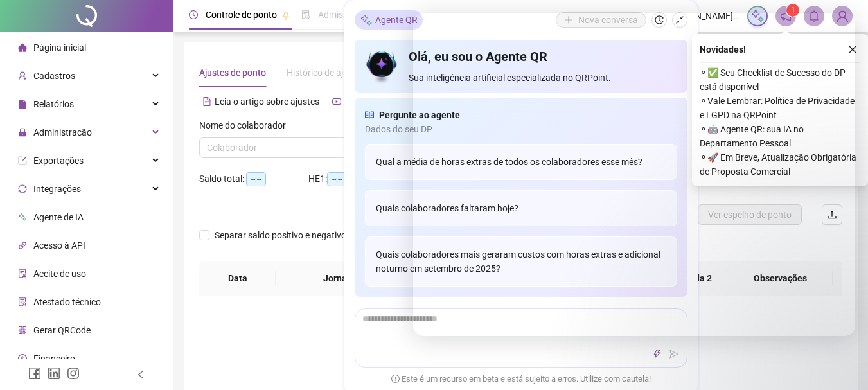 This screenshot has width=868, height=390. What do you see at coordinates (305, 15) in the screenshot?
I see `span: file-done` at bounding box center [305, 15].